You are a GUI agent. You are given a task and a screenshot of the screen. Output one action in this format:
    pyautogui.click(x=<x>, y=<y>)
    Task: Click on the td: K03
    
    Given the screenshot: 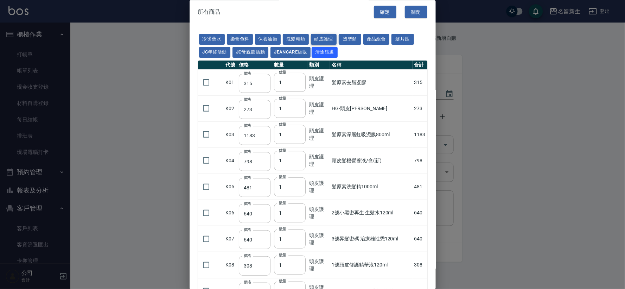 What is the action you would take?
    pyautogui.click(x=231, y=135)
    